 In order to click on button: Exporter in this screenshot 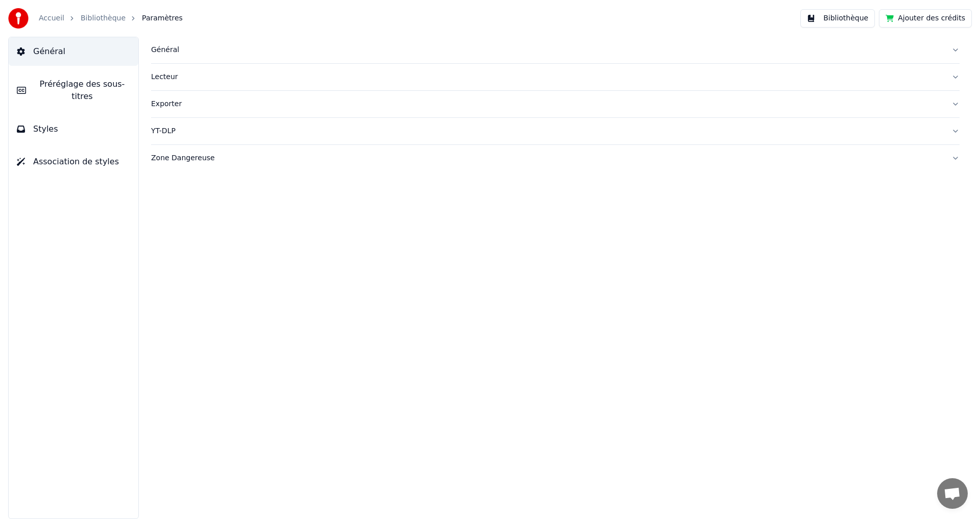, I will do `click(555, 104)`.